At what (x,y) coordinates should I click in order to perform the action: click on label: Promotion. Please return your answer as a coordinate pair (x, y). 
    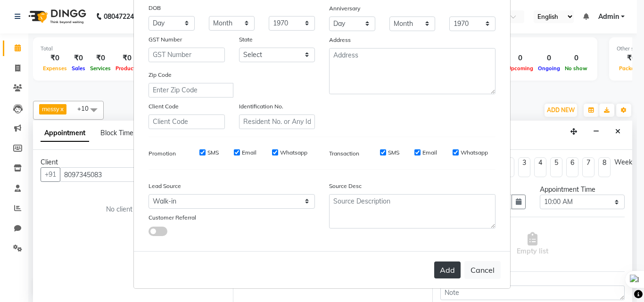
    Looking at the image, I should click on (162, 154).